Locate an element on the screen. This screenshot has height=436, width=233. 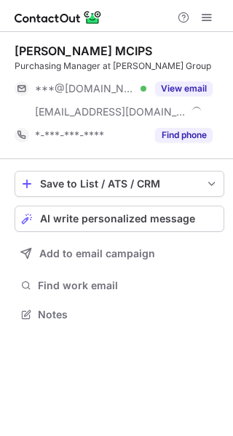
span: Find work email is located at coordinates (128, 286).